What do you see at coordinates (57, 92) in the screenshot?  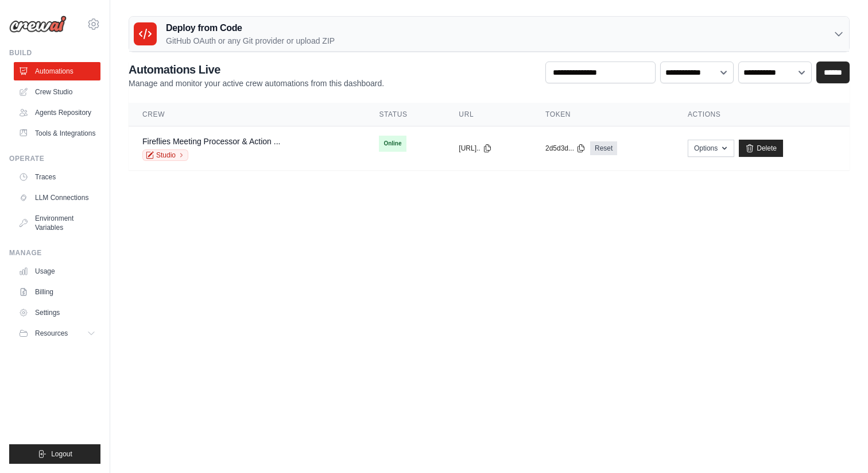 I see `a: Crew Studio` at bounding box center [57, 92].